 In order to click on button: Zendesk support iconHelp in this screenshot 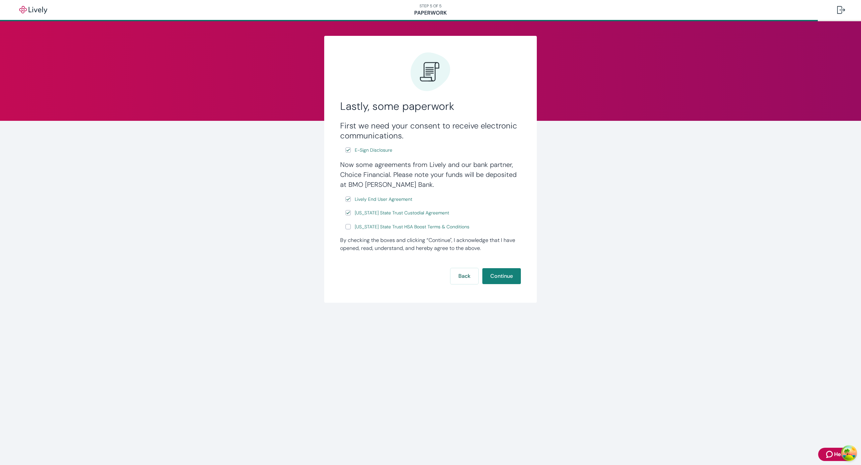, I will do `click(836, 455)`.